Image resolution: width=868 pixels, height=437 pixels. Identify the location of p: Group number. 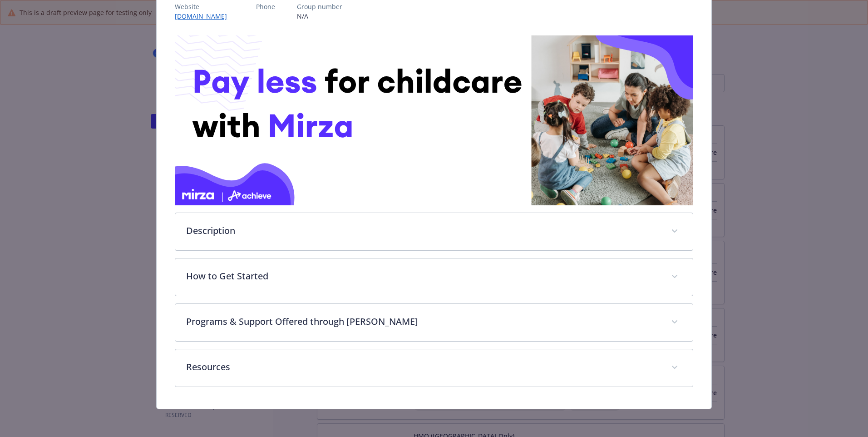
(320, 6).